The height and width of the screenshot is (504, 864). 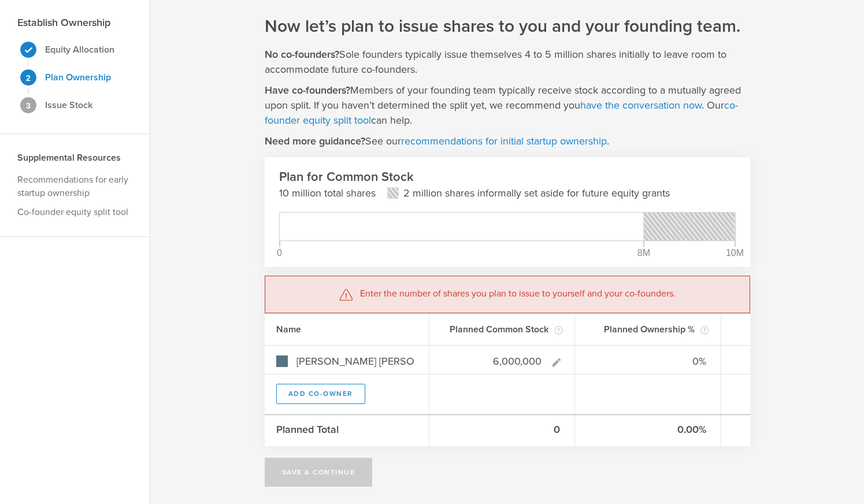 I want to click on a: recommendations for initial startup ownership, so click(x=504, y=141).